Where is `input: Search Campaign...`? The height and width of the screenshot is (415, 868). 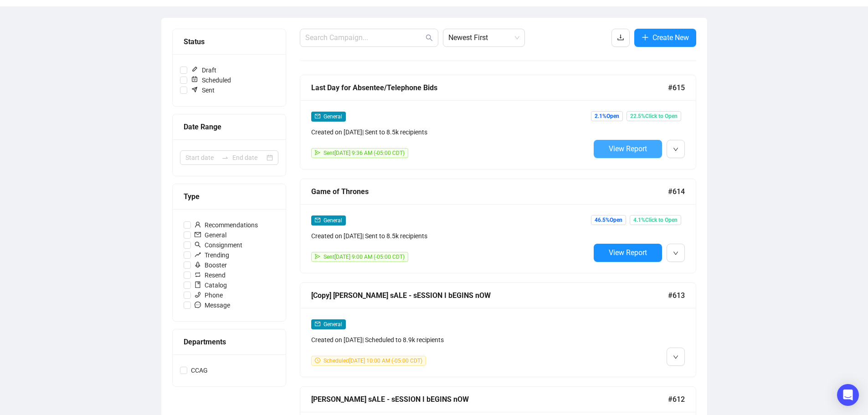
input: Search Campaign... is located at coordinates (364, 38).